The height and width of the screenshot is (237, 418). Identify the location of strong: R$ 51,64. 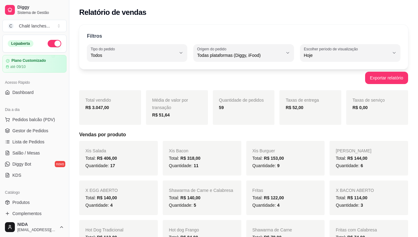
(161, 115).